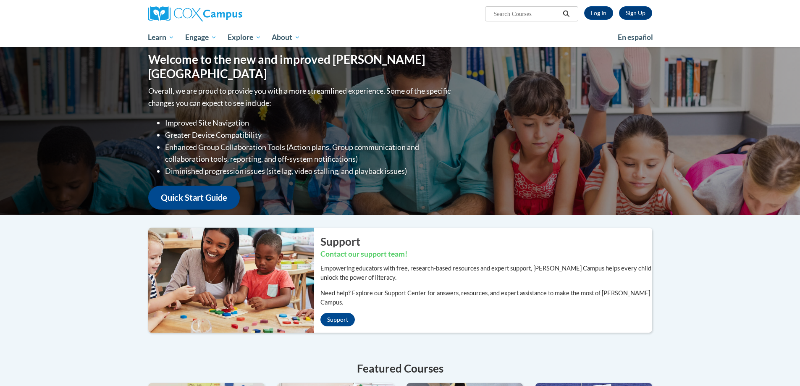 Image resolution: width=800 pixels, height=386 pixels. I want to click on a: Log In, so click(598, 13).